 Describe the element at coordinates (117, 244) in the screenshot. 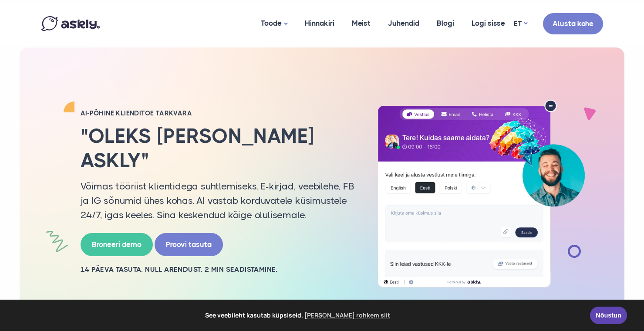

I see `a: Broneeri demo` at that location.